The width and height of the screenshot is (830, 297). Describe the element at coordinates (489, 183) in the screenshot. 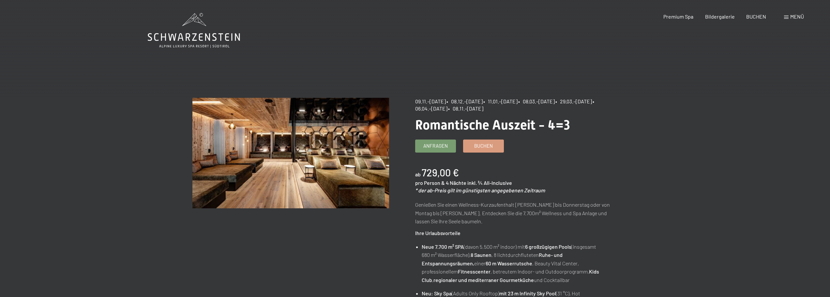

I see `span: inkl. ¾ All-Inclusive` at that location.